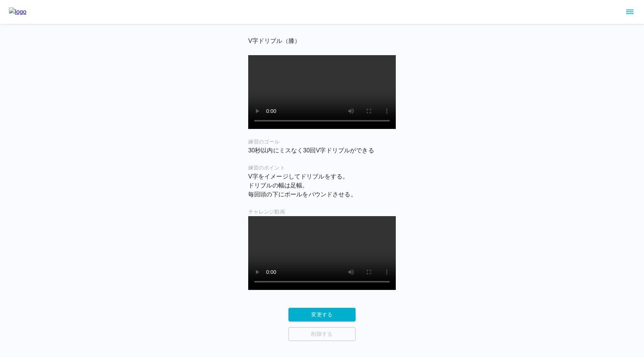 The width and height of the screenshot is (644, 357). I want to click on p: V字をイメージしてドリブルをする。 ドリブルの幅は足幅。 毎回頭の下にボールをバウンドさせる。, so click(322, 186).